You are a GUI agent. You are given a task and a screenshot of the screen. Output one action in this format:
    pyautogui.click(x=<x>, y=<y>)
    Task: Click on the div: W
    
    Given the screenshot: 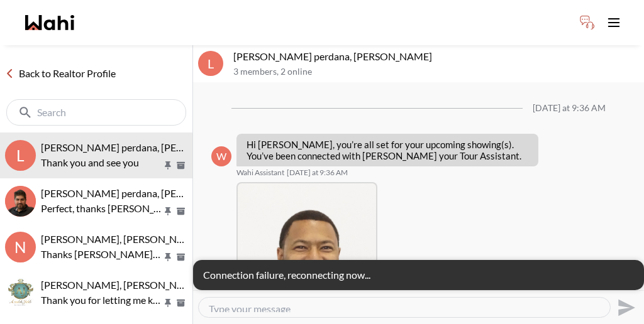 What is the action you would take?
    pyautogui.click(x=221, y=157)
    